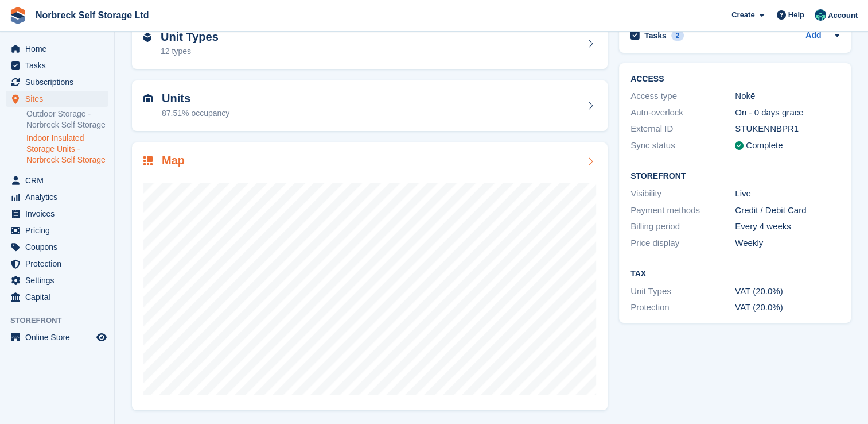 This screenshot has width=868, height=424. What do you see at coordinates (173, 160) in the screenshot?
I see `h2: Map` at bounding box center [173, 160].